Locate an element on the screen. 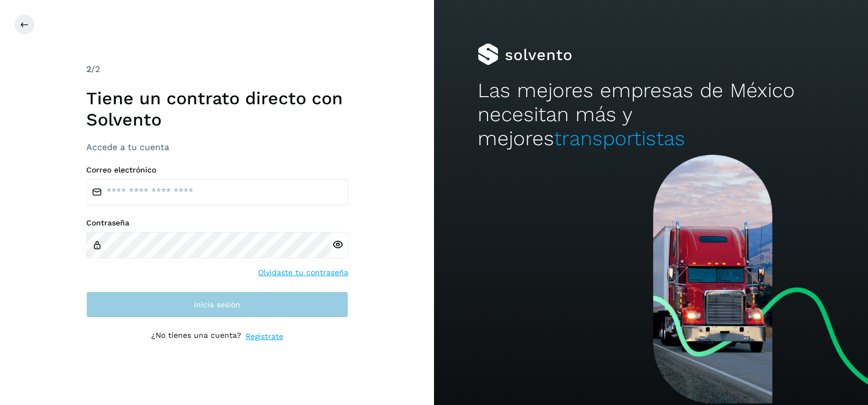 The image size is (868, 405). a: Olvidaste tu contraseña is located at coordinates (303, 272).